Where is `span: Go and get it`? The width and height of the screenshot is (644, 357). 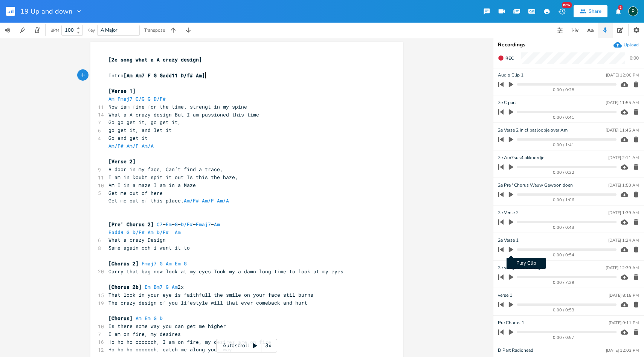 span: Go and get it is located at coordinates (128, 138).